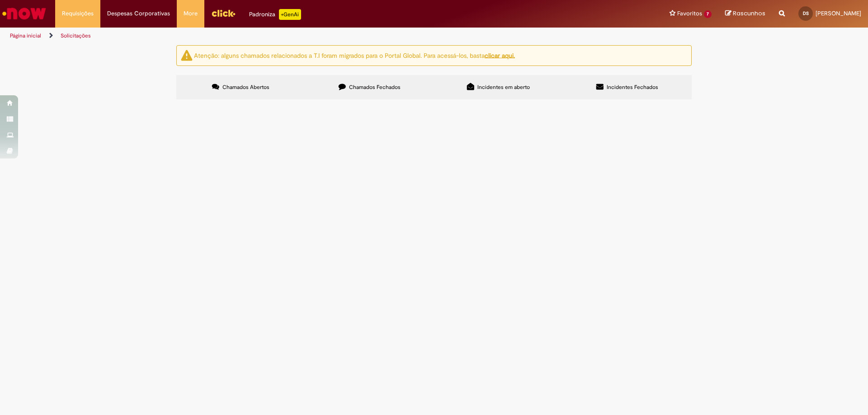 Image resolution: width=868 pixels, height=415 pixels. I want to click on span: DS, so click(806, 13).